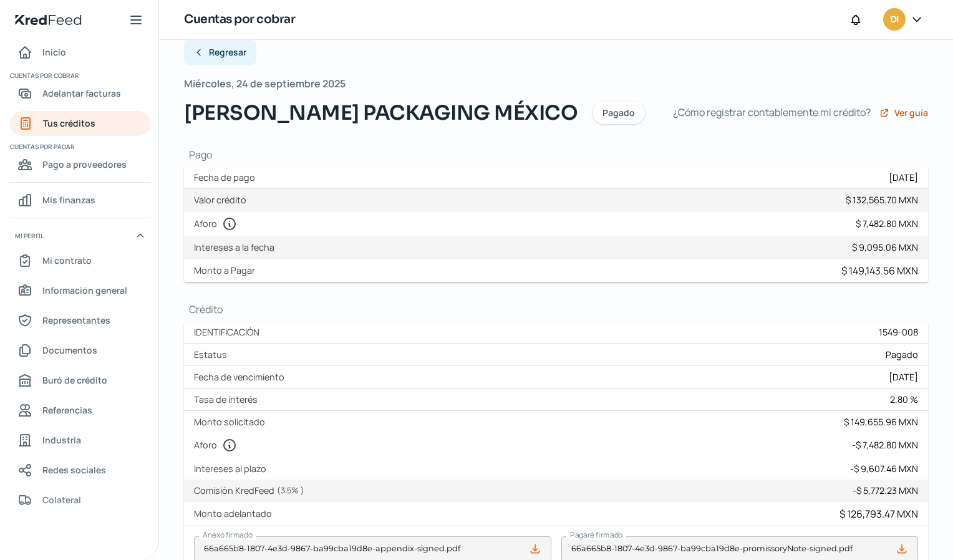 Image resolution: width=953 pixels, height=560 pixels. What do you see at coordinates (904, 113) in the screenshot?
I see `a: Ver guía` at bounding box center [904, 113].